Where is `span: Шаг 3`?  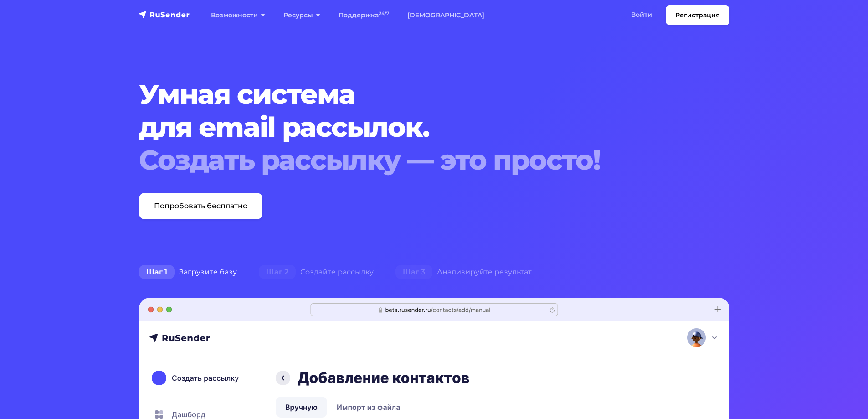 span: Шаг 3 is located at coordinates (414, 272).